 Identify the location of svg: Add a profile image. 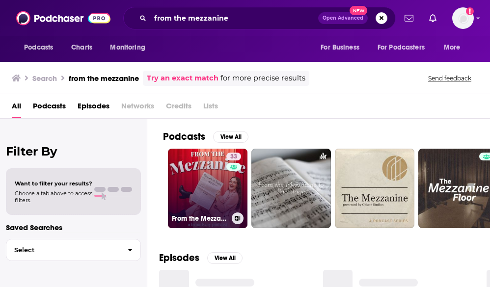
(470, 11).